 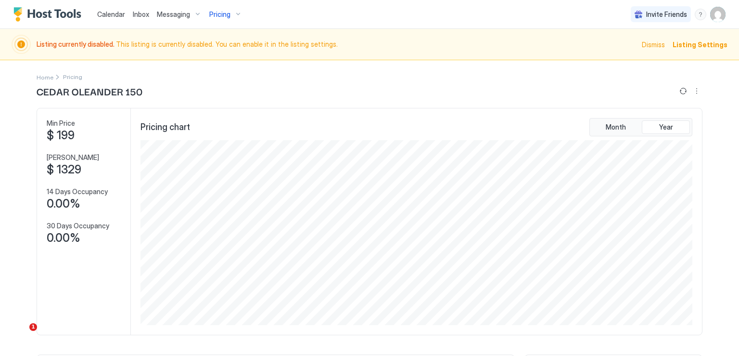 What do you see at coordinates (718, 14) in the screenshot?
I see `div: User profile` at bounding box center [718, 14].